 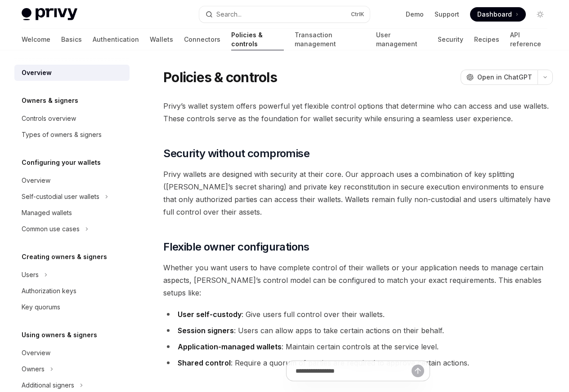 What do you see at coordinates (210, 314) in the screenshot?
I see `strong: User self-custody` at bounding box center [210, 314].